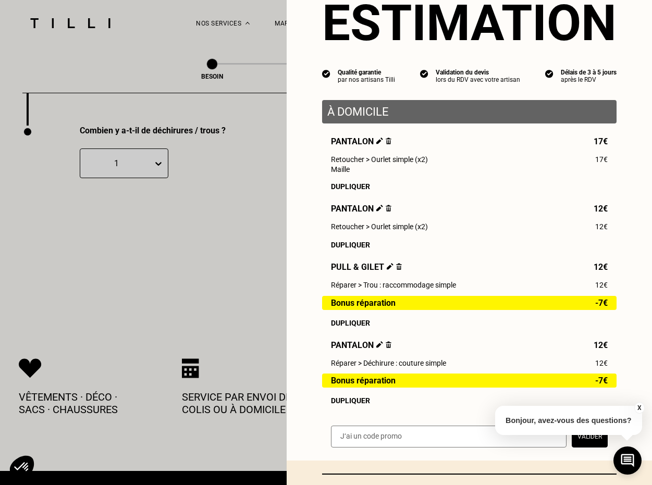  I want to click on span: Maille, so click(340, 169).